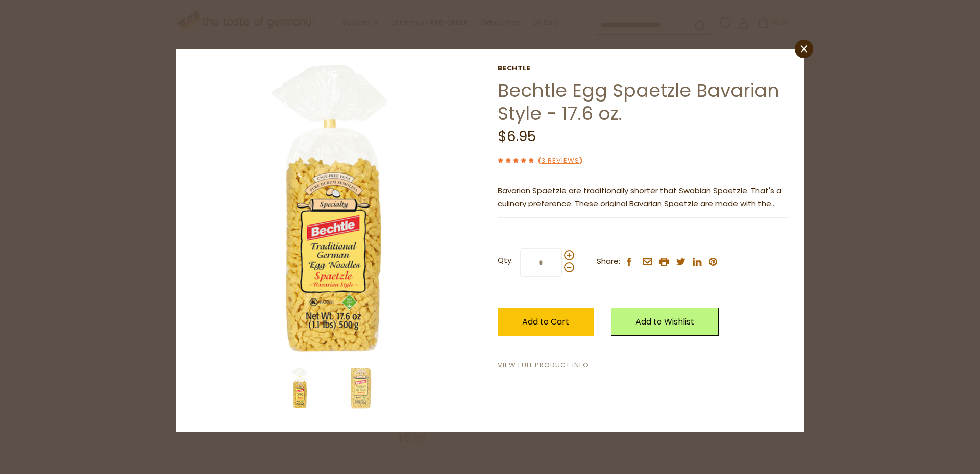  I want to click on span: $6.95, so click(517, 137).